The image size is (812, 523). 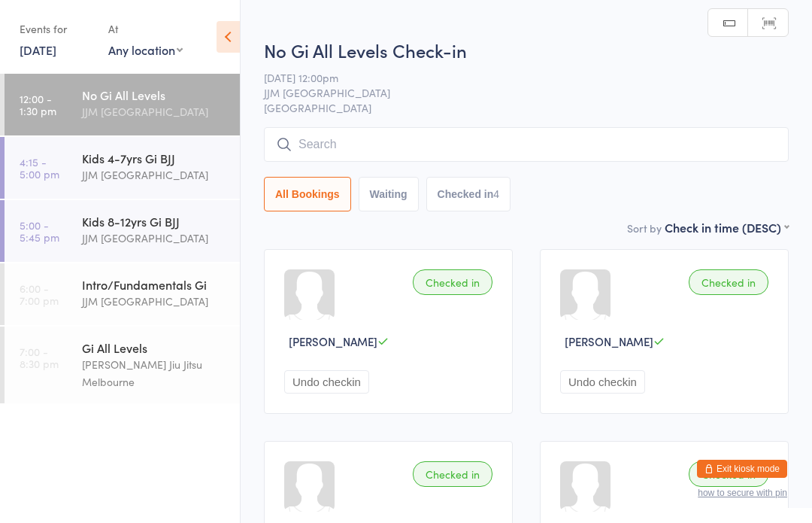 What do you see at coordinates (469, 194) in the screenshot?
I see `button: Checked in4` at bounding box center [469, 194].